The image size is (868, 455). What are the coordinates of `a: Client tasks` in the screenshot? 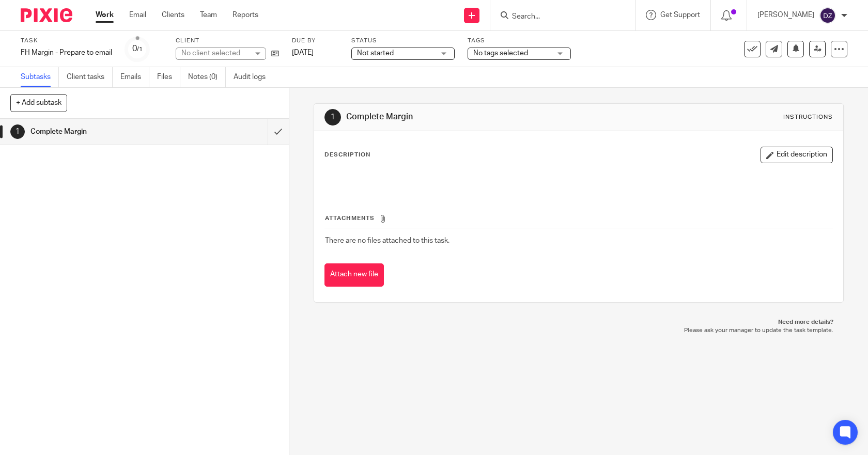 It's located at (89, 77).